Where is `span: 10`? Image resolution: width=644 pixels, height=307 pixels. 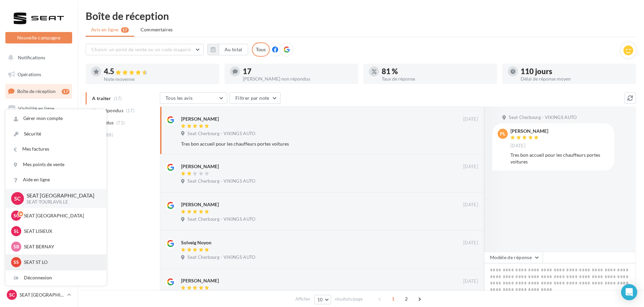 span: 10 is located at coordinates (319, 300).